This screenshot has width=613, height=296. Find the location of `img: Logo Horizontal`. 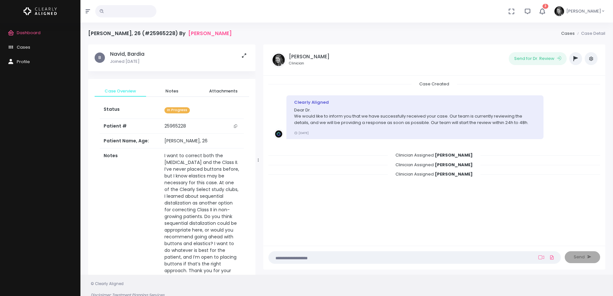

img: Logo Horizontal is located at coordinates (40, 11).